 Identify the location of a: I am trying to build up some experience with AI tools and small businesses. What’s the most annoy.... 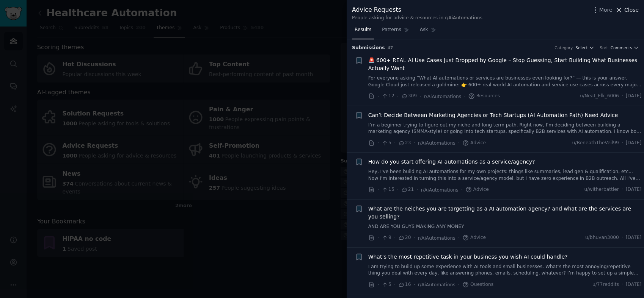
(504, 270).